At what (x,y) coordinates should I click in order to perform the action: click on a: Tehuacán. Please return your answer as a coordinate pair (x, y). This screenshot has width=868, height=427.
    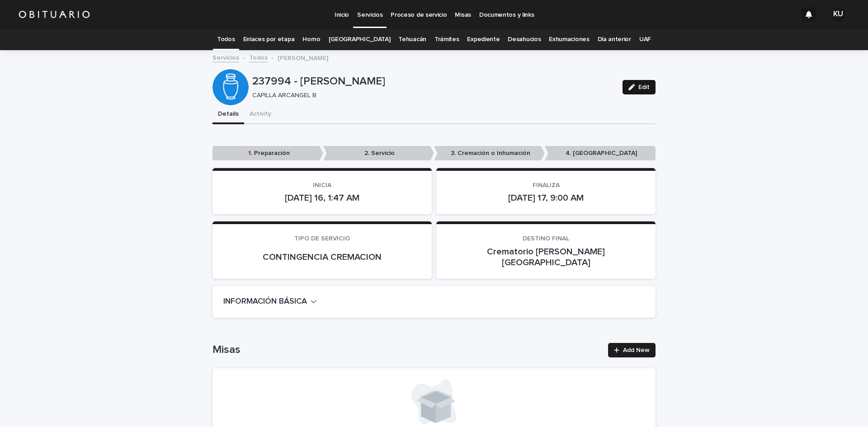
    Looking at the image, I should click on (412, 39).